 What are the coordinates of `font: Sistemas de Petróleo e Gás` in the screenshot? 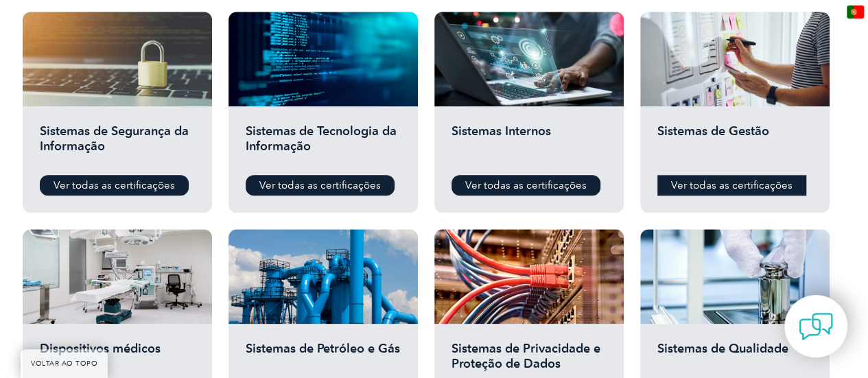 It's located at (322, 348).